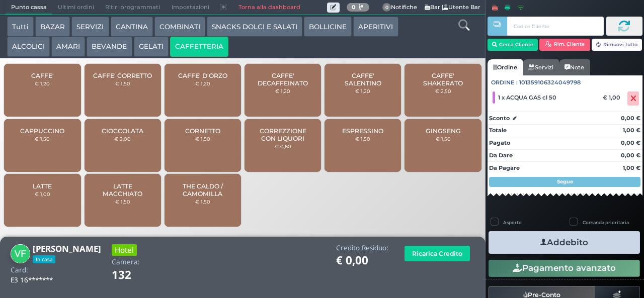  I want to click on span: CAFFE' D'ORZO, so click(202, 75).